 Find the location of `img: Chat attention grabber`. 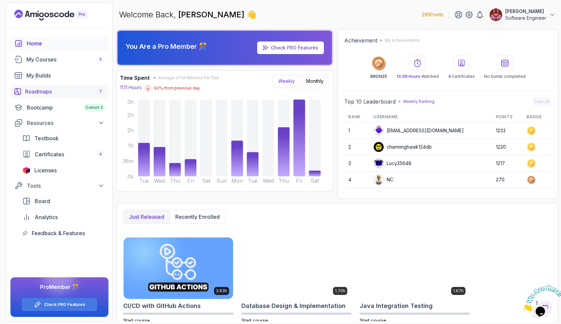

img: Chat attention grabber is located at coordinates (23, 16).